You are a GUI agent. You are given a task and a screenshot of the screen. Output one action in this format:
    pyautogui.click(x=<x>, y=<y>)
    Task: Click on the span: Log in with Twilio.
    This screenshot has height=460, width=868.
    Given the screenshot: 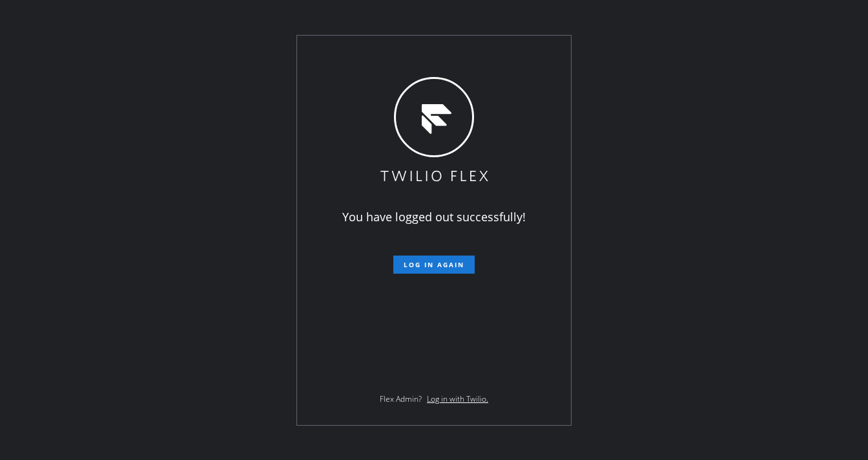 What is the action you would take?
    pyautogui.click(x=457, y=398)
    